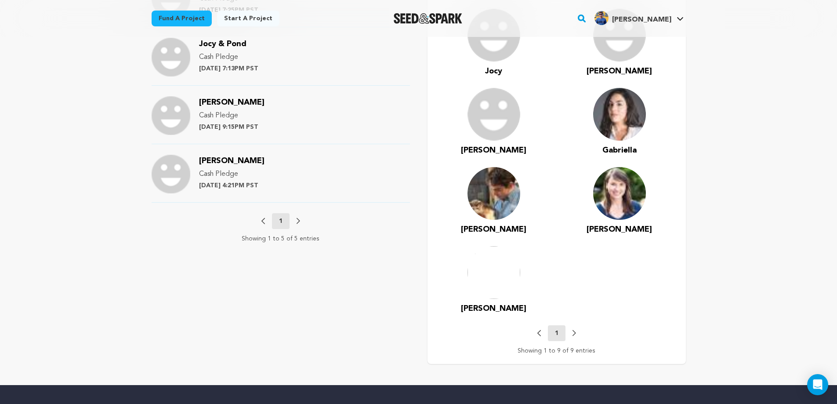 The image size is (837, 404). Describe the element at coordinates (280, 239) in the screenshot. I see `p: Showing 1 to 5 of 5 entries` at that location.